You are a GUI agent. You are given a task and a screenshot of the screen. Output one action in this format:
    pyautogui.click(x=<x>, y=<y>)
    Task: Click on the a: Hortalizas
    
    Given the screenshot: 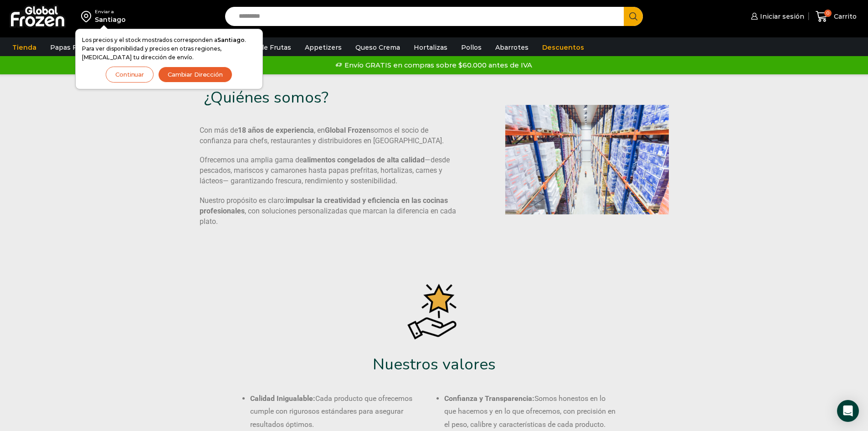 What is the action you would take?
    pyautogui.click(x=431, y=47)
    